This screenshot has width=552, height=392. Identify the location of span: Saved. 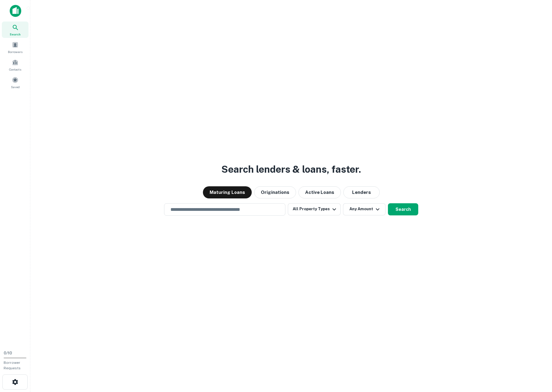
(15, 87).